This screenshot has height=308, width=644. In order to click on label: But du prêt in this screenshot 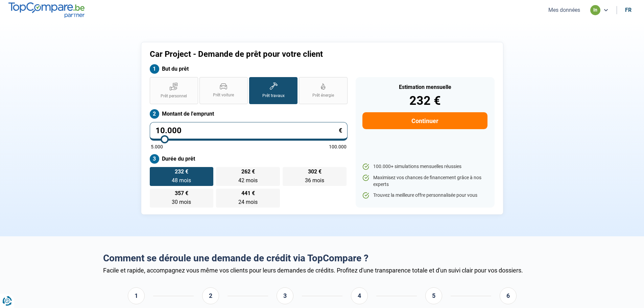, I will do `click(248, 69)`.